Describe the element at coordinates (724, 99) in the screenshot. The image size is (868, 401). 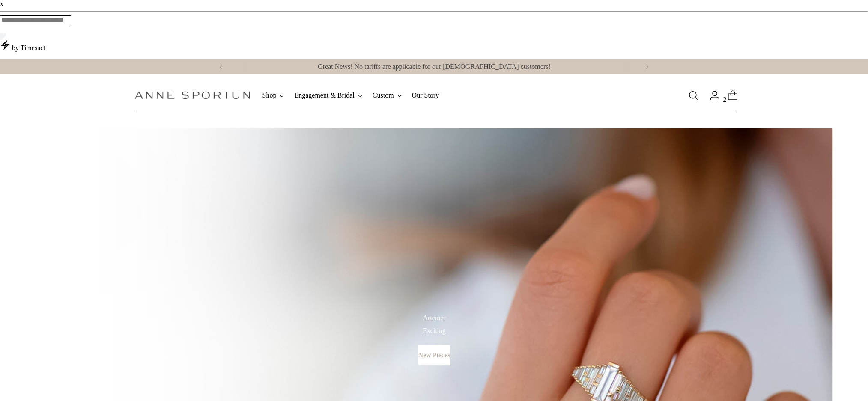
I see `span: 2` at that location.